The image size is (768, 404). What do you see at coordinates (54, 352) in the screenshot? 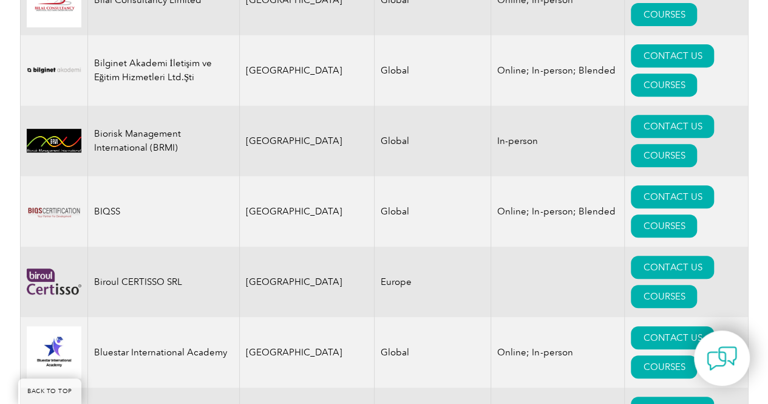
I see `img: 0db89cae-16d3-ed11-a7c7-0022481565fd-logo.jpg` at bounding box center [54, 352].